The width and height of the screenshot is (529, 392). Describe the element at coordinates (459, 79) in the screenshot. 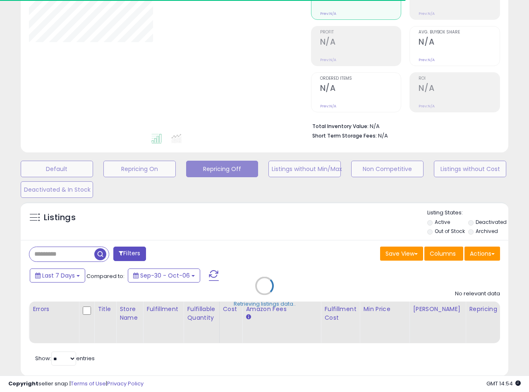

I see `span: ROI` at that location.